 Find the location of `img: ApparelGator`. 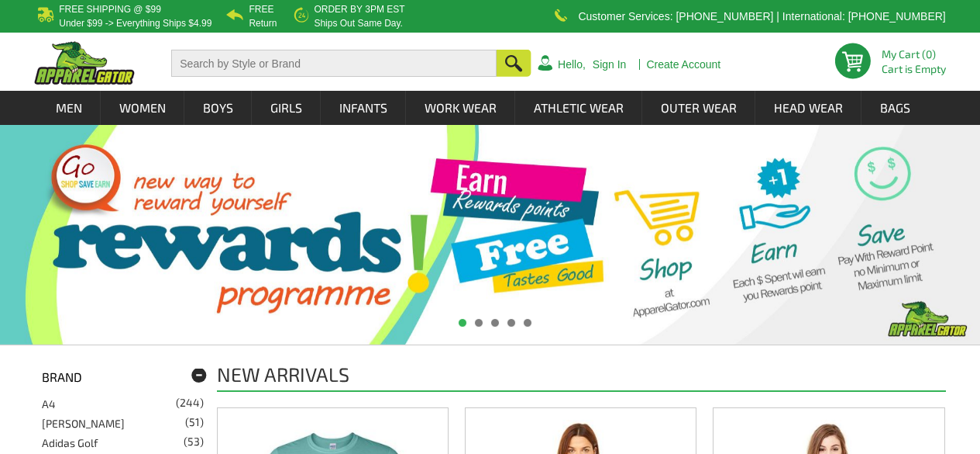

img: ApparelGator is located at coordinates (84, 63).